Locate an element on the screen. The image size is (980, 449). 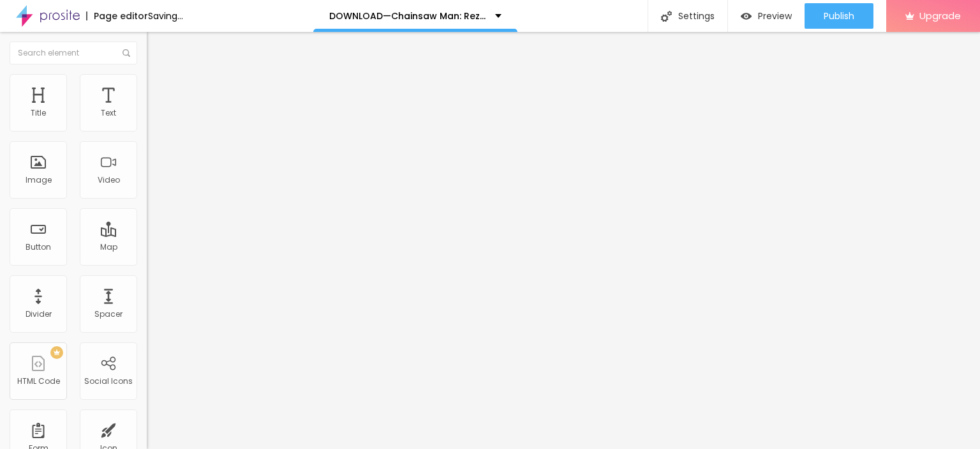
img: view-1.svg is located at coordinates (746, 16).